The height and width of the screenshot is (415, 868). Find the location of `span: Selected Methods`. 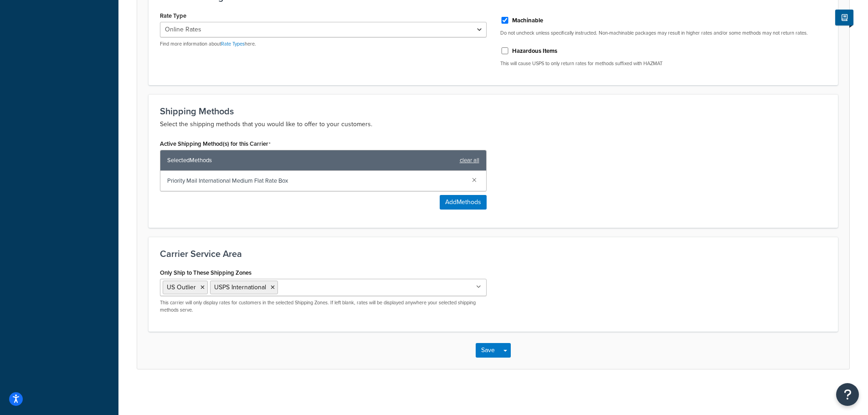

span: Selected Methods is located at coordinates (311, 160).